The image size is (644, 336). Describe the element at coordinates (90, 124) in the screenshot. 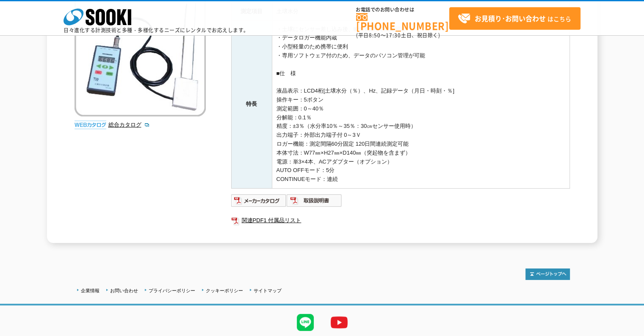

I see `img: webカタログ` at that location.